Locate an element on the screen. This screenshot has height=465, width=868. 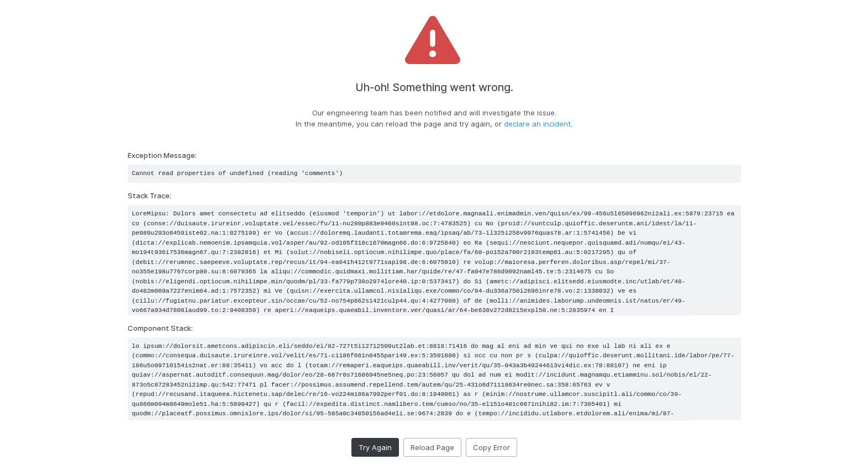
h6: Component Stack: is located at coordinates (435, 328).